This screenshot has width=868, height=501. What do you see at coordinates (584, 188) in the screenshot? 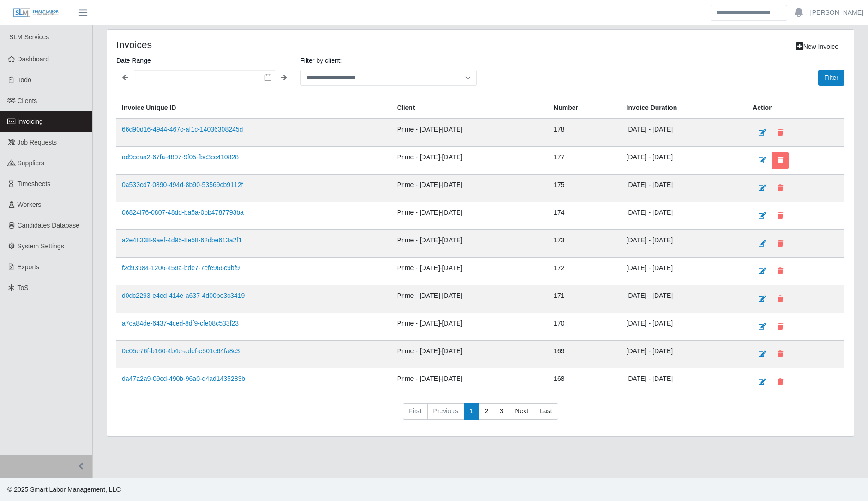
I see `td: 175` at bounding box center [584, 188].